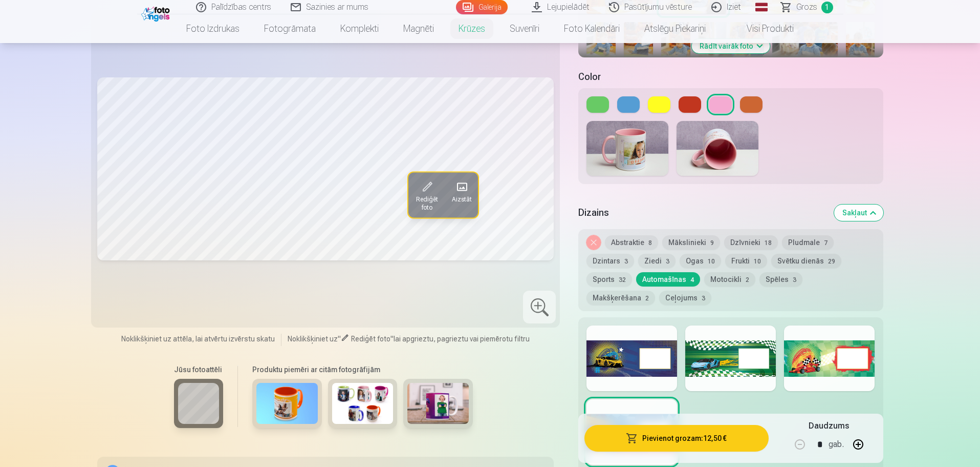 This screenshot has height=467, width=980. What do you see at coordinates (837, 444) in the screenshot?
I see `div: gab.` at bounding box center [837, 444].